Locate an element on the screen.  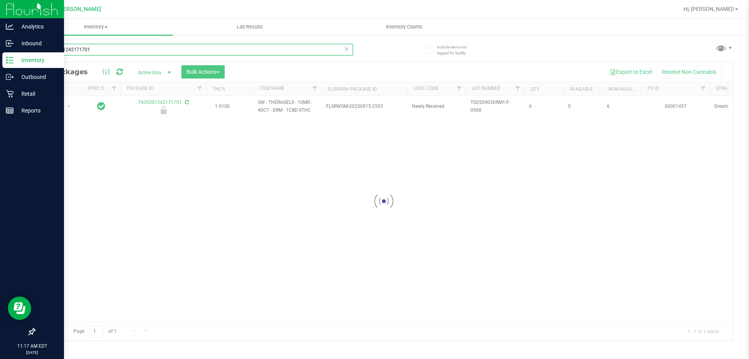
span: Include items not tagged for facility is located at coordinates (457, 50).